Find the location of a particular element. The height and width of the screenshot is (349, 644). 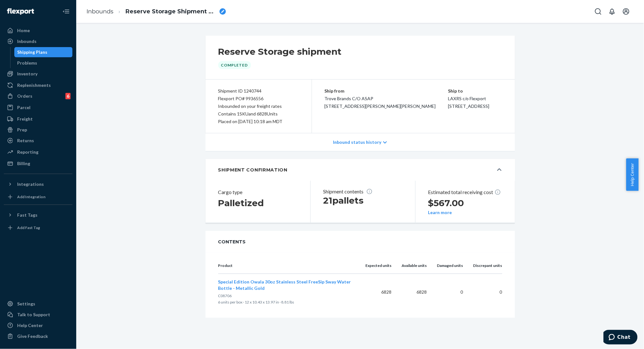

p: Inbound status history is located at coordinates (358, 142).